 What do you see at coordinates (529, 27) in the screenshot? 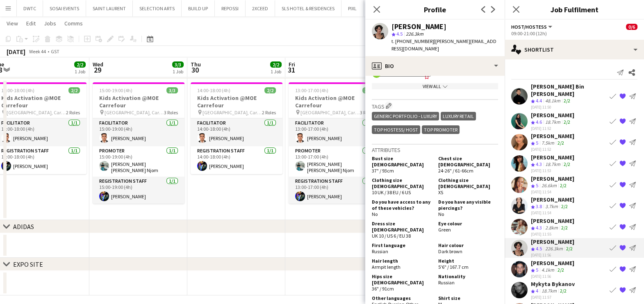
I see `span: Host/Hostess` at bounding box center [529, 27].